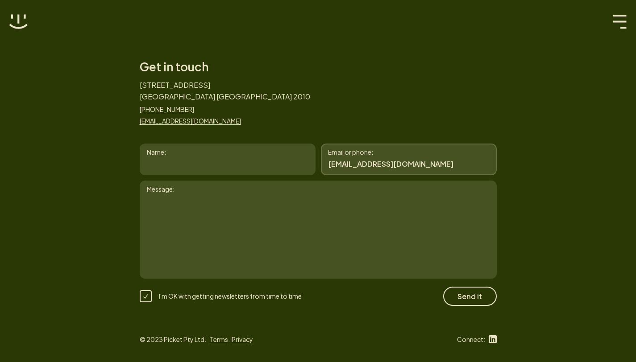 This screenshot has width=636, height=362. I want to click on p: © 2023 Picket Pty Ltd., so click(173, 340).